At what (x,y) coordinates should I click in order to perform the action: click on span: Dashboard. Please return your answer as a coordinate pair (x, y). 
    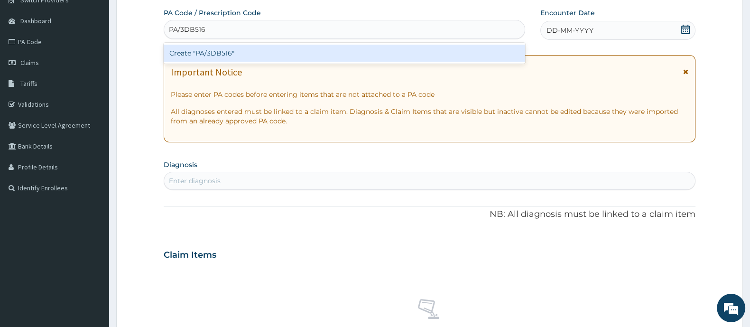
    Looking at the image, I should click on (36, 21).